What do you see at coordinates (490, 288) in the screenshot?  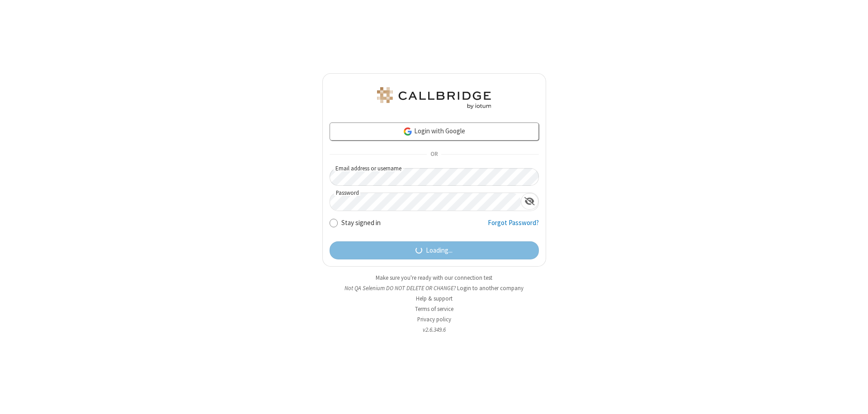 I see `button: Login to another company` at bounding box center [490, 288].